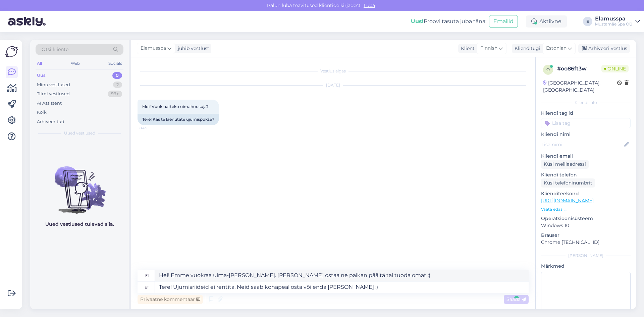 The image size is (644, 317). Describe the element at coordinates (192, 48) in the screenshot. I see `div: juhib vestlust` at that location.